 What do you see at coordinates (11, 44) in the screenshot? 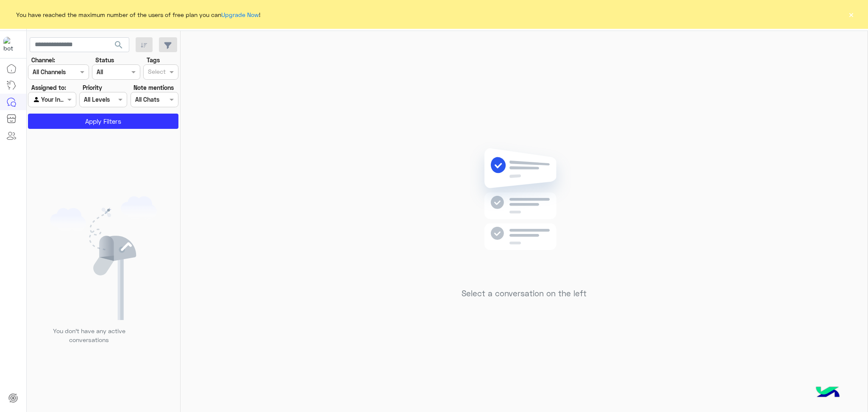
I see `img: 1403182699927242` at bounding box center [11, 44].